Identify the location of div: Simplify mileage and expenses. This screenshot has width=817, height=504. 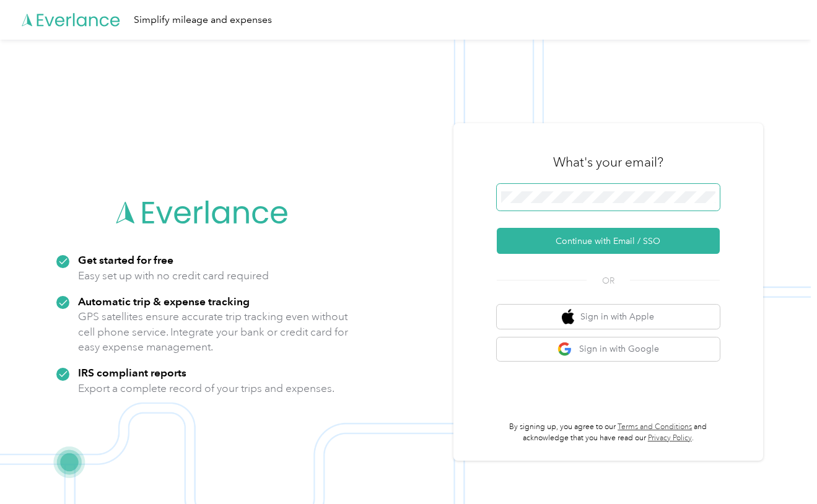
(203, 20).